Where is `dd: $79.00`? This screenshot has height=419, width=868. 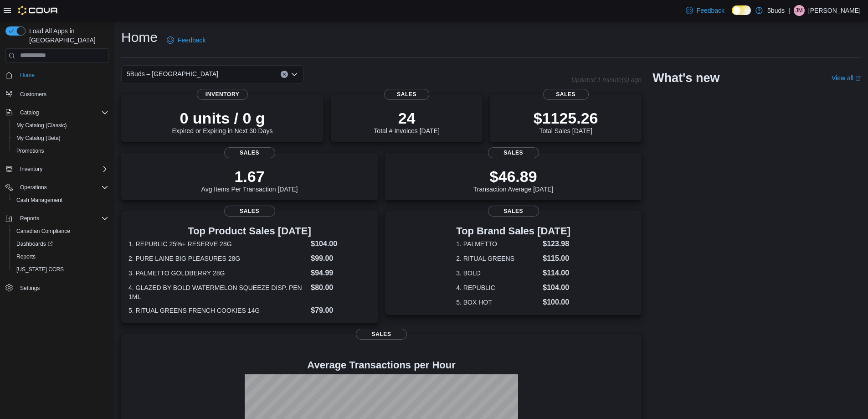 dd: $79.00 is located at coordinates (341, 311).